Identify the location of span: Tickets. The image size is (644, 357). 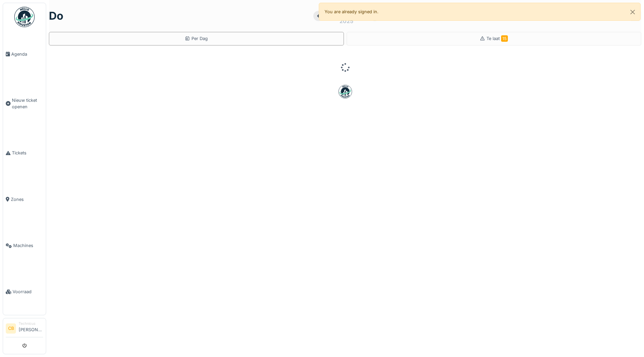
(27, 153).